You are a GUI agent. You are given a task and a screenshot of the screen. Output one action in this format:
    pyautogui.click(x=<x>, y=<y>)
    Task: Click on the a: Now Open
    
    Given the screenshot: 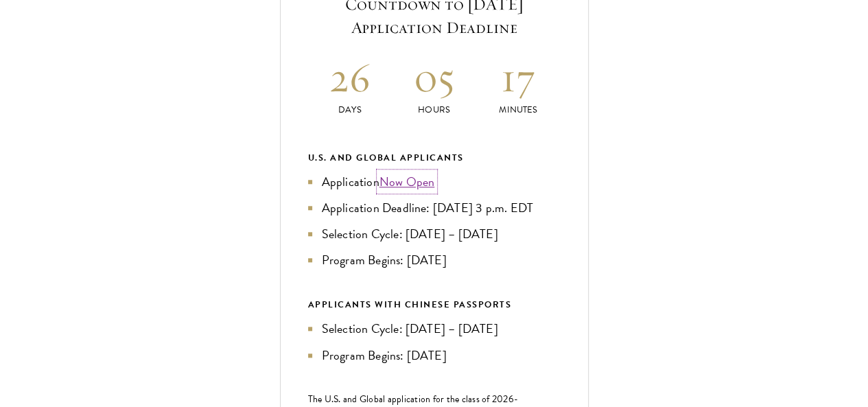 What is the action you would take?
    pyautogui.click(x=407, y=181)
    